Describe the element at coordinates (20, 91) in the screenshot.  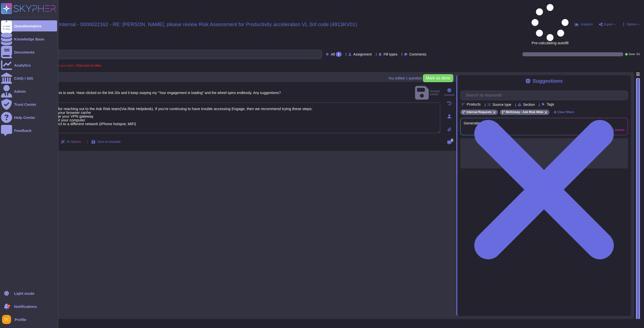
I see `div: Admin` at that location.